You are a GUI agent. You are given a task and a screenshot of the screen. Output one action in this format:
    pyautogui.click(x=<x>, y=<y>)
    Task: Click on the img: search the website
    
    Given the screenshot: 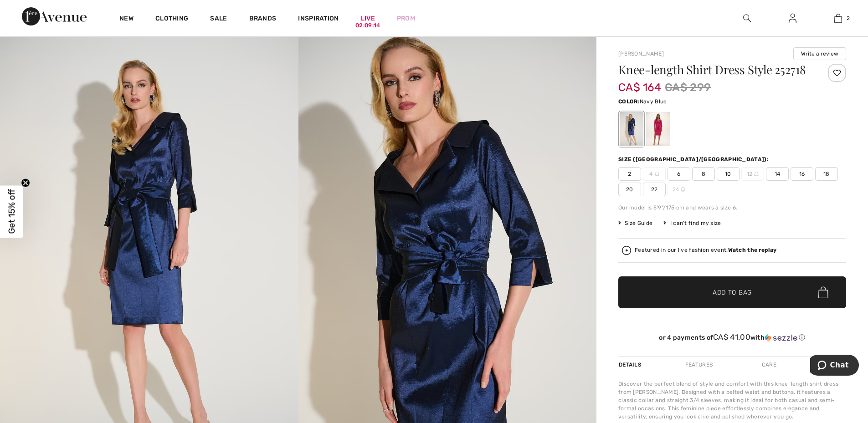 What is the action you would take?
    pyautogui.click(x=747, y=18)
    